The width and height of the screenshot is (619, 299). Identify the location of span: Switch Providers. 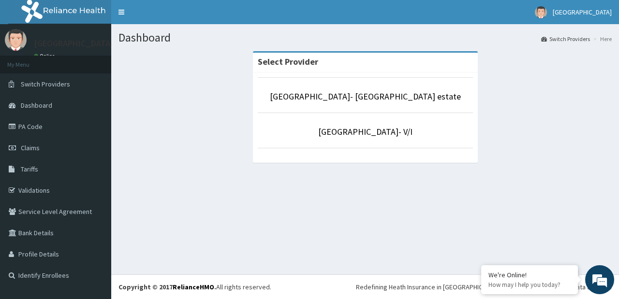
(45, 84).